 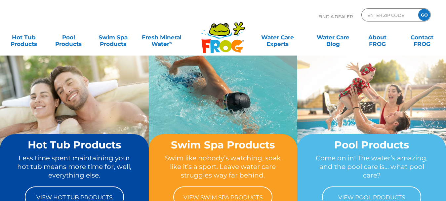 What do you see at coordinates (424, 15) in the screenshot?
I see `input: GO` at bounding box center [424, 15].